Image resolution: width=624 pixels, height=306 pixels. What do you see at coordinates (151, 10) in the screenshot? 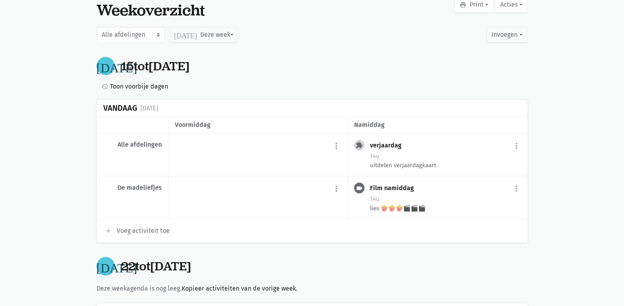
I see `div: Weekoverzicht` at bounding box center [151, 10].